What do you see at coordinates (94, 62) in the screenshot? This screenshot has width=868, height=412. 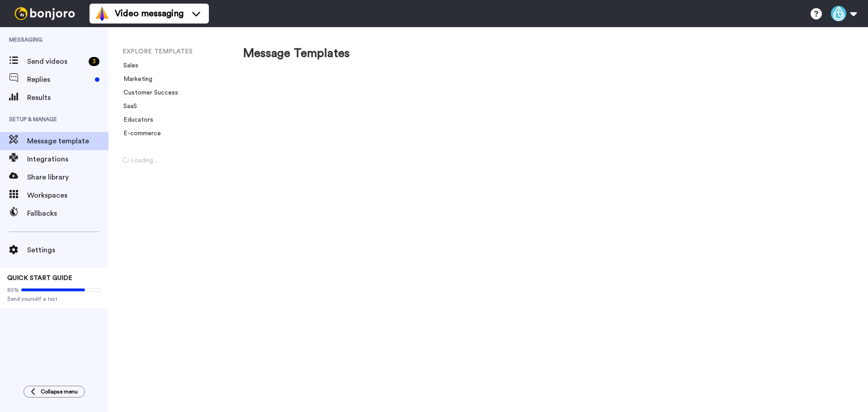 I see `div: 3` at bounding box center [94, 62].